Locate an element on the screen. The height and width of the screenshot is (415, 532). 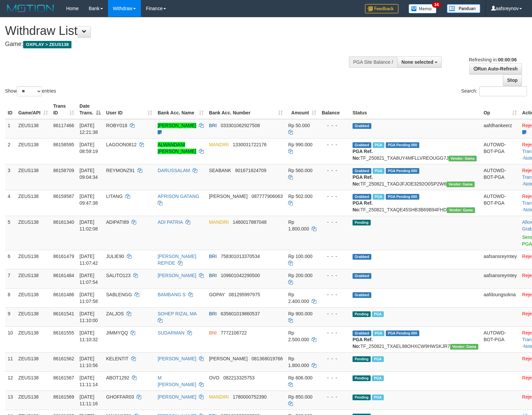
span: SALITO123 is located at coordinates (118, 276).